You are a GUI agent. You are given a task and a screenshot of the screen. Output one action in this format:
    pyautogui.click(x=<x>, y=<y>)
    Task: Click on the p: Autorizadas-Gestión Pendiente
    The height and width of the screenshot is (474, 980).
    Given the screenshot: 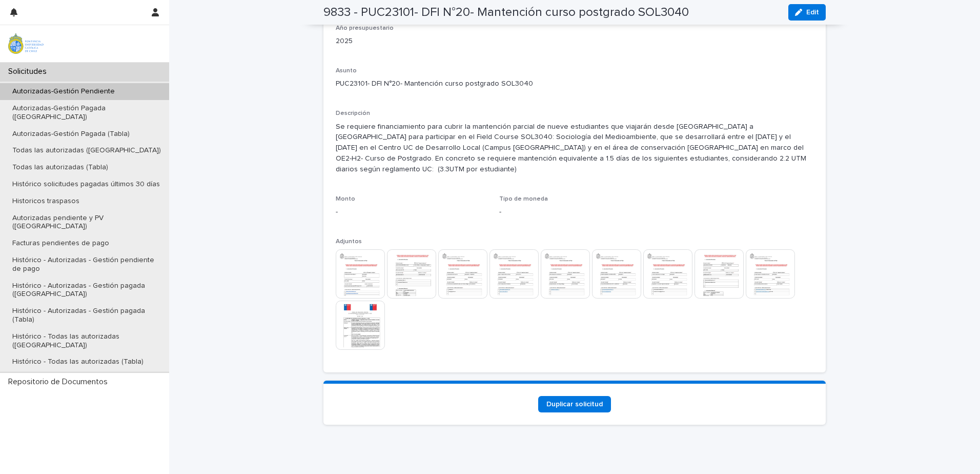 What is the action you would take?
    pyautogui.click(x=63, y=91)
    